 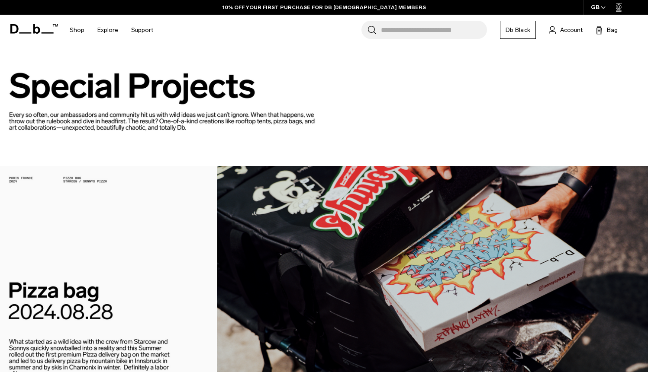 What do you see at coordinates (142, 30) in the screenshot?
I see `a: Support` at bounding box center [142, 30].